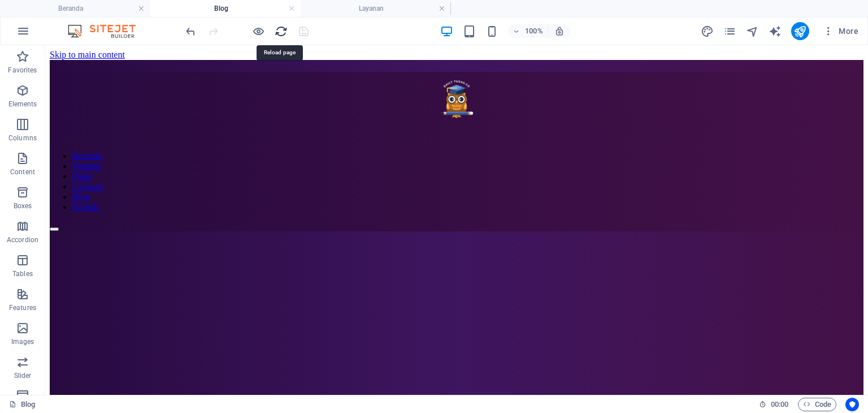 This screenshot has height=413, width=868. Describe the element at coordinates (22, 70) in the screenshot. I see `p: Favorites` at that location.